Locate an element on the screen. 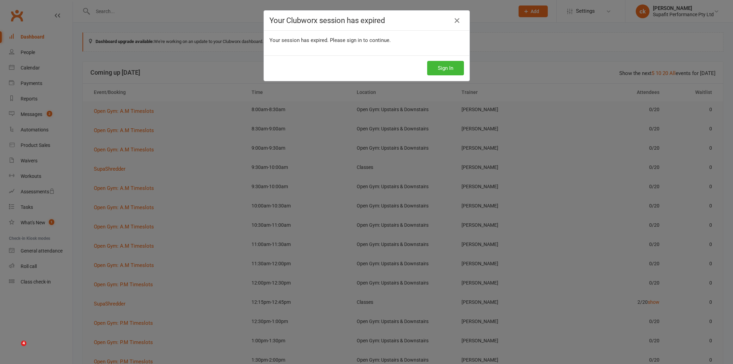 The image size is (733, 364). a: Close is located at coordinates (457, 21).